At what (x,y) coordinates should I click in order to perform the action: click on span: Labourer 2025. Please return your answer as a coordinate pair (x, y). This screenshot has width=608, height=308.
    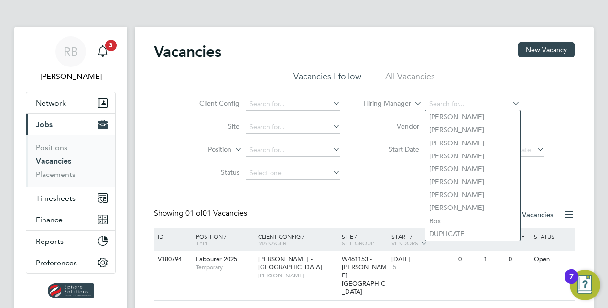
    Looking at the image, I should click on (217, 259).